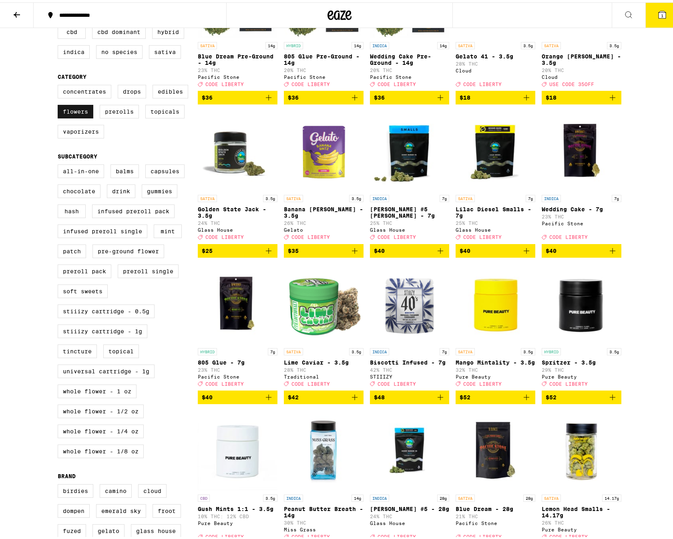 The image size is (673, 539). I want to click on p: 42% THC, so click(409, 367).